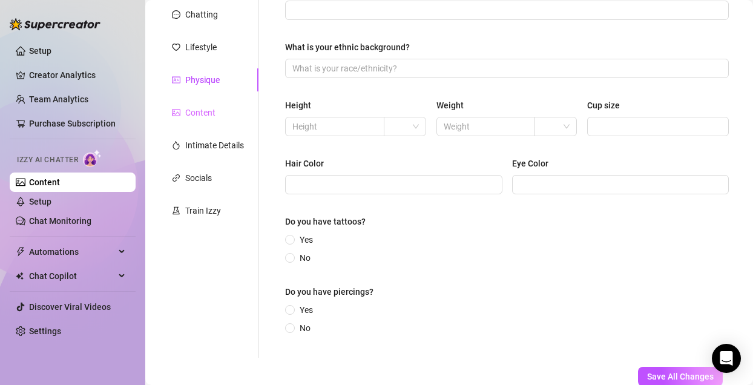  Describe the element at coordinates (19, 276) in the screenshot. I see `img: Chat Copilot` at that location.